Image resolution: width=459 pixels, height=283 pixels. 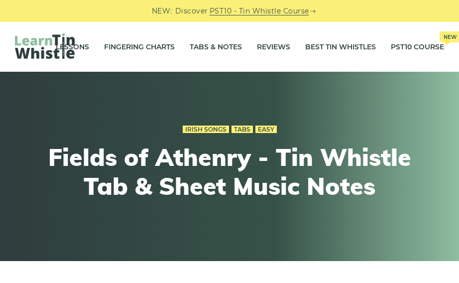 What do you see at coordinates (417, 47) in the screenshot?
I see `a: PST10 CourseNew` at bounding box center [417, 47].